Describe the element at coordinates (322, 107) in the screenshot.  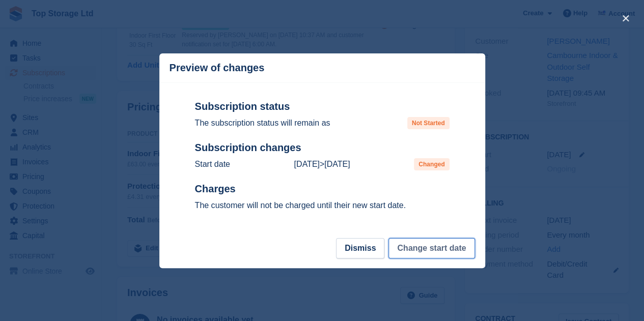
I see `h2: Subscription status` at that location.